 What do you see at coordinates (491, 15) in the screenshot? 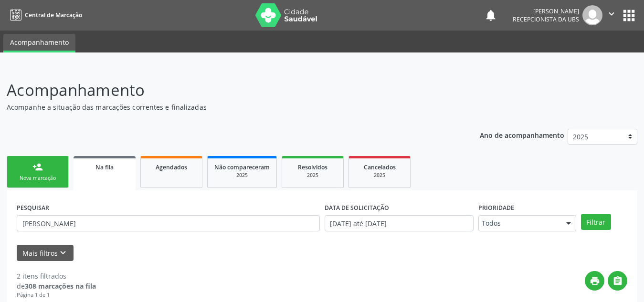
I see `button: notifications` at bounding box center [491, 15].